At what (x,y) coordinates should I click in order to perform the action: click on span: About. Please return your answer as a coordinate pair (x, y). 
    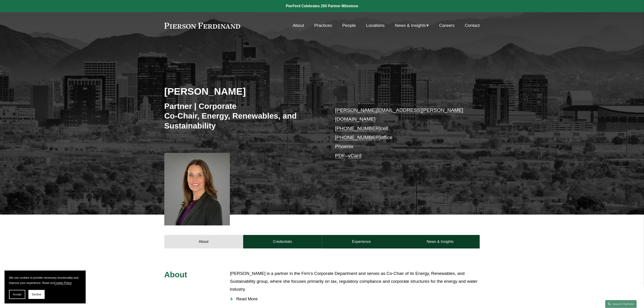
    Looking at the image, I should click on (176, 274).